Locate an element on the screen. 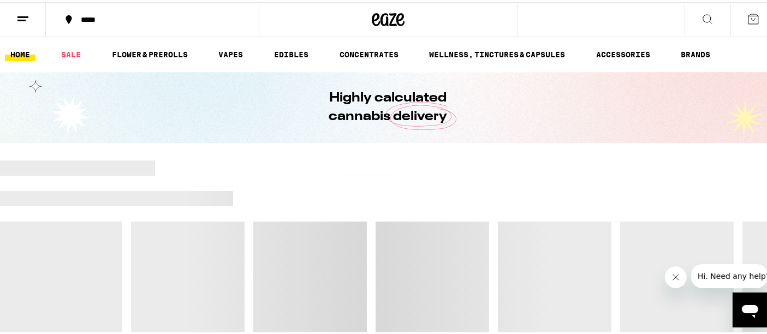 The width and height of the screenshot is (767, 334). a: WELLNESS, TINCTURES & CAPSULES is located at coordinates (497, 52).